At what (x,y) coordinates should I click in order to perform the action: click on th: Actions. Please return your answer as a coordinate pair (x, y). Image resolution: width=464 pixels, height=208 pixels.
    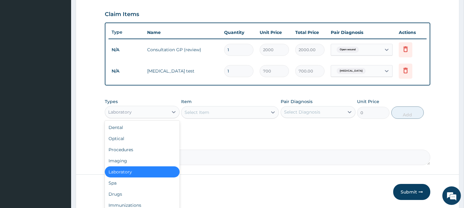
    Looking at the image, I should click on (411, 32).